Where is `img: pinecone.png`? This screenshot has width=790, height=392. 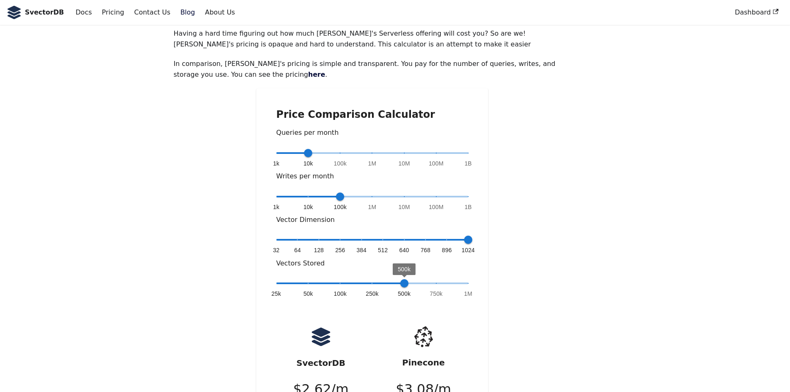
img: pinecone.png is located at coordinates (423, 336).